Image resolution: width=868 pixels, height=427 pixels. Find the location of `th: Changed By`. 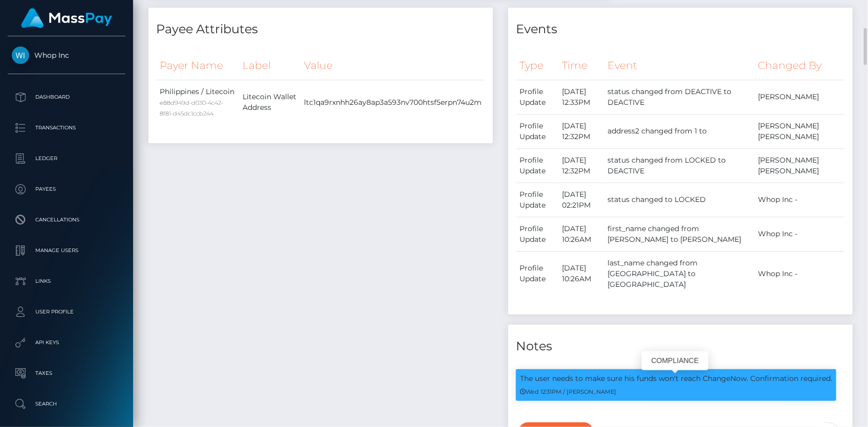

th: Changed By is located at coordinates (799, 66).